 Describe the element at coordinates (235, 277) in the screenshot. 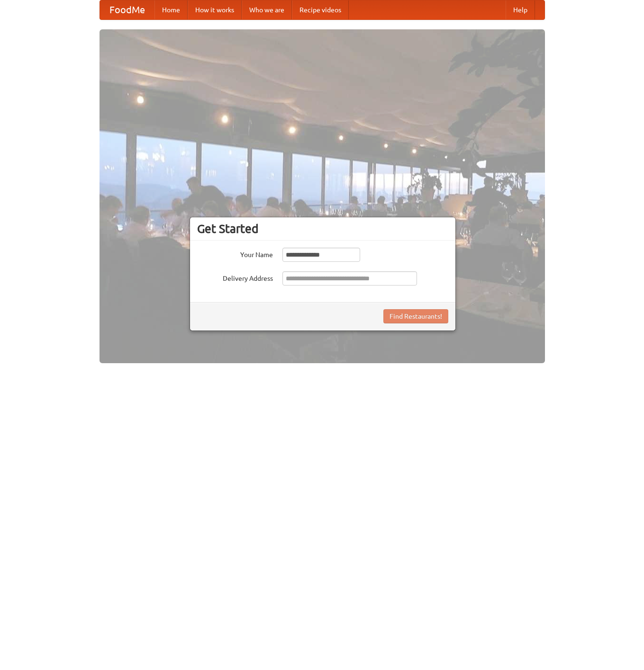

I see `label: Delivery Address` at that location.